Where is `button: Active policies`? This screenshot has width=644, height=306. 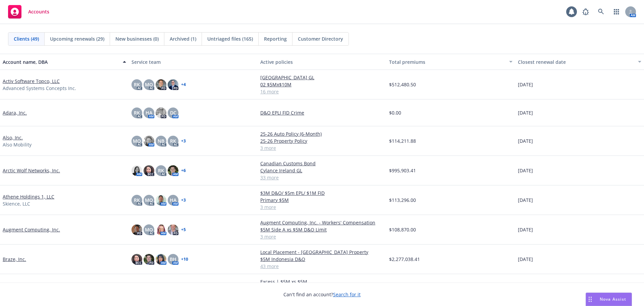
button: Active policies is located at coordinates (322, 62).